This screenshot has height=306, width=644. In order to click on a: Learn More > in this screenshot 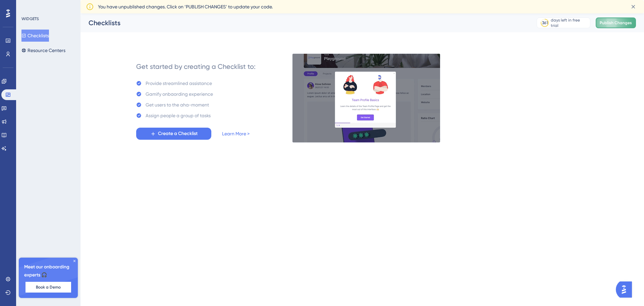, I will do `click(236, 134)`.